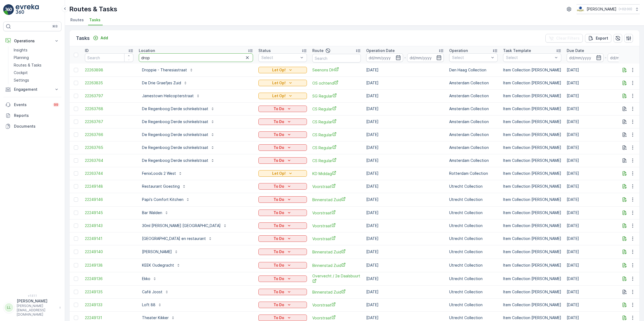 Image resolution: width=644 pixels, height=321 pixels. Describe the element at coordinates (20, 50) in the screenshot. I see `p: Insights` at that location.